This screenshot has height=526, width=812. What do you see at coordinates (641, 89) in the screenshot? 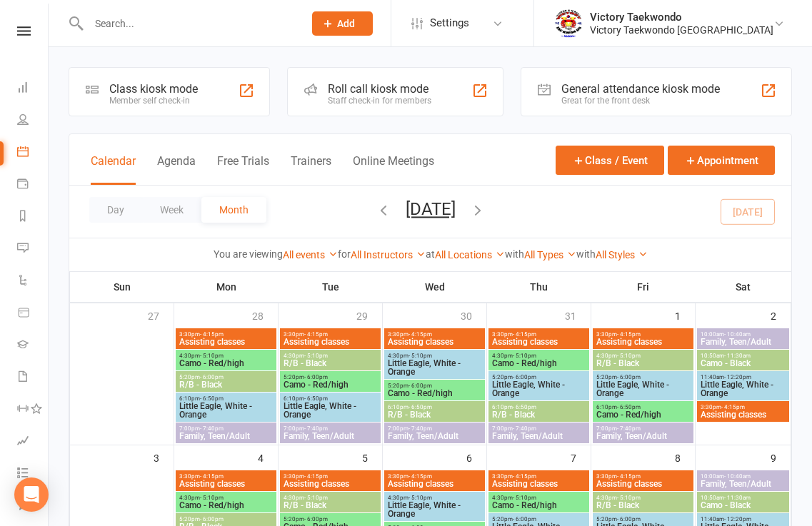
I see `div: General attendance kiosk mode` at bounding box center [641, 89].